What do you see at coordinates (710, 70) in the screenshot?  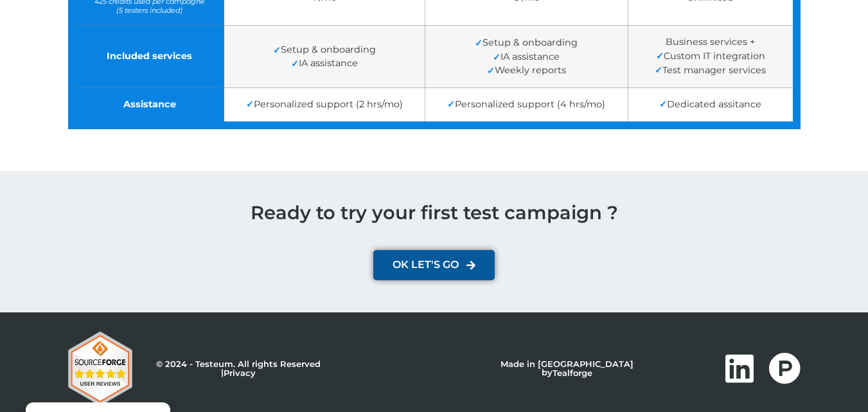 I see `span: Test manager services` at bounding box center [710, 70].